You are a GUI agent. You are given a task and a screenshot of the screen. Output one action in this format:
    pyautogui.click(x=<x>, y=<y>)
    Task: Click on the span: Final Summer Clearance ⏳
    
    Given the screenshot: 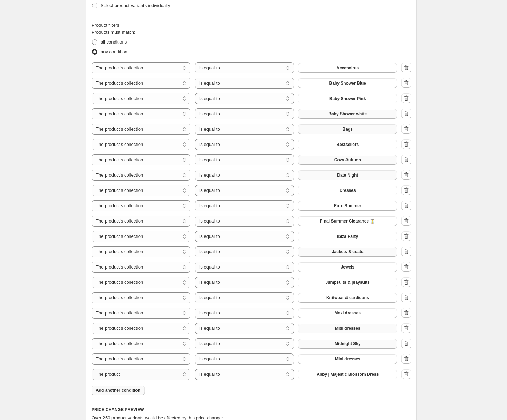 What is the action you would take?
    pyautogui.click(x=348, y=221)
    